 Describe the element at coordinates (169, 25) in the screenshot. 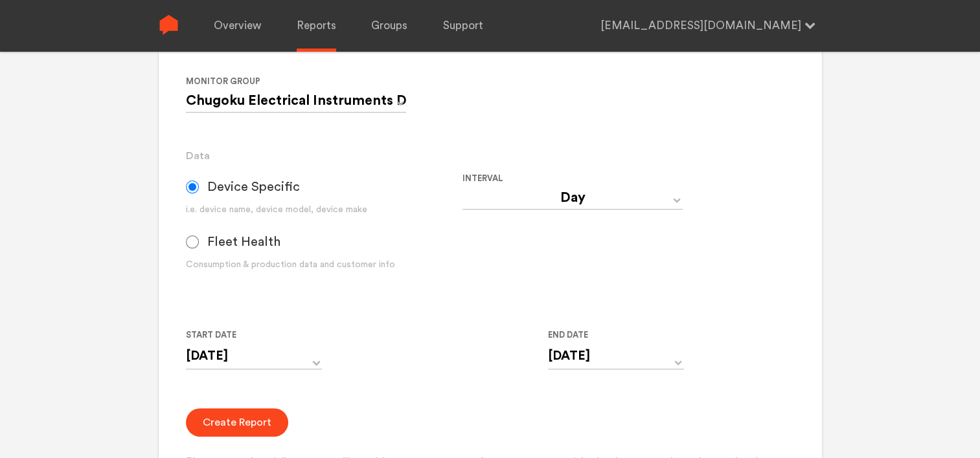

I see `img: Sense Logo` at that location.